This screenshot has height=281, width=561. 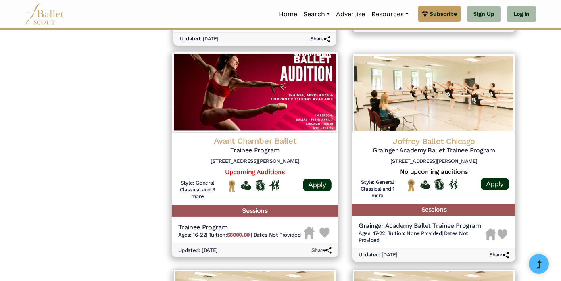 I want to click on span: Ages: 16-22, so click(x=192, y=234).